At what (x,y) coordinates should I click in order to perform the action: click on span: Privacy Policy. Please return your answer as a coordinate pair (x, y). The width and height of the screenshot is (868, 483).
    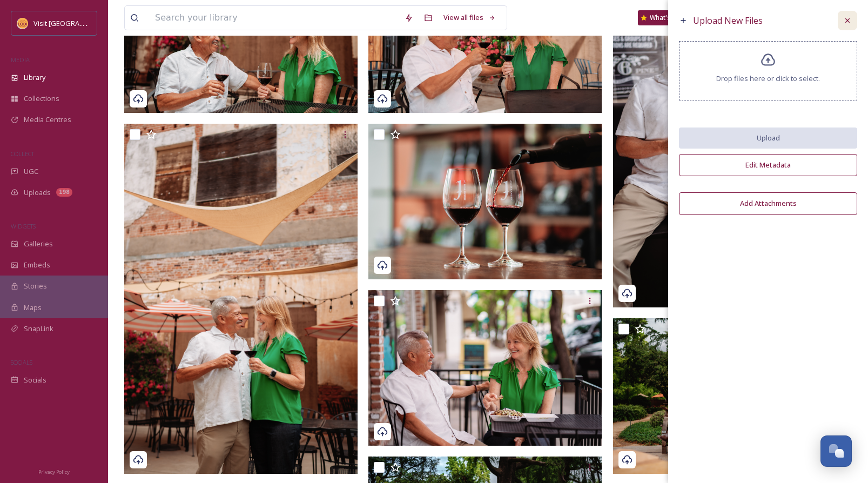
    Looking at the image, I should click on (54, 472).